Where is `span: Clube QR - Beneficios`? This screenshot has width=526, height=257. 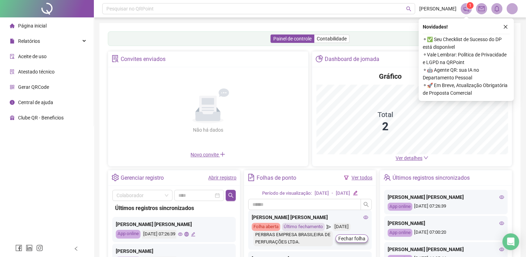
span: Clube QR - Beneficios is located at coordinates (41, 118).